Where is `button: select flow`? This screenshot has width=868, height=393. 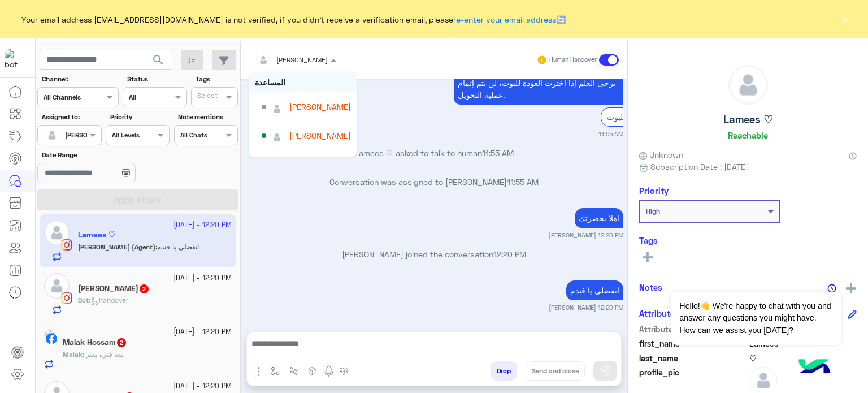 button: select flow is located at coordinates (275, 370).